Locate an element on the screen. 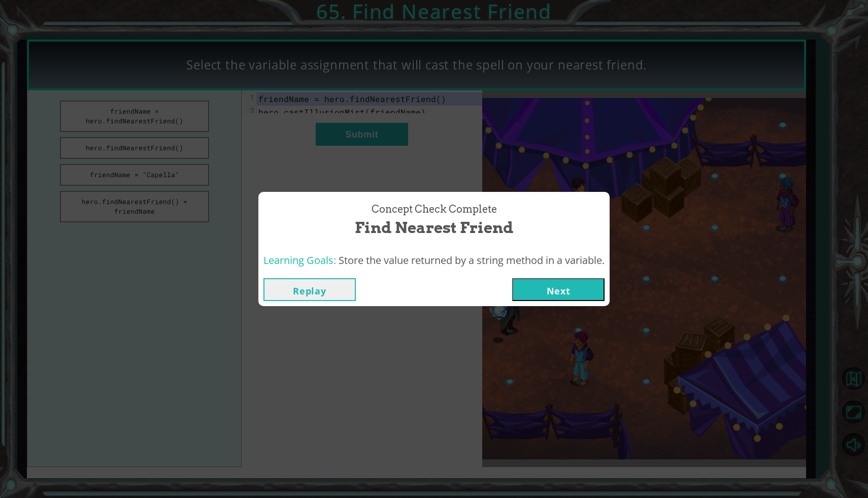 The height and width of the screenshot is (498, 868). span: Store the value returned by a string method in a variable. is located at coordinates (472, 260).